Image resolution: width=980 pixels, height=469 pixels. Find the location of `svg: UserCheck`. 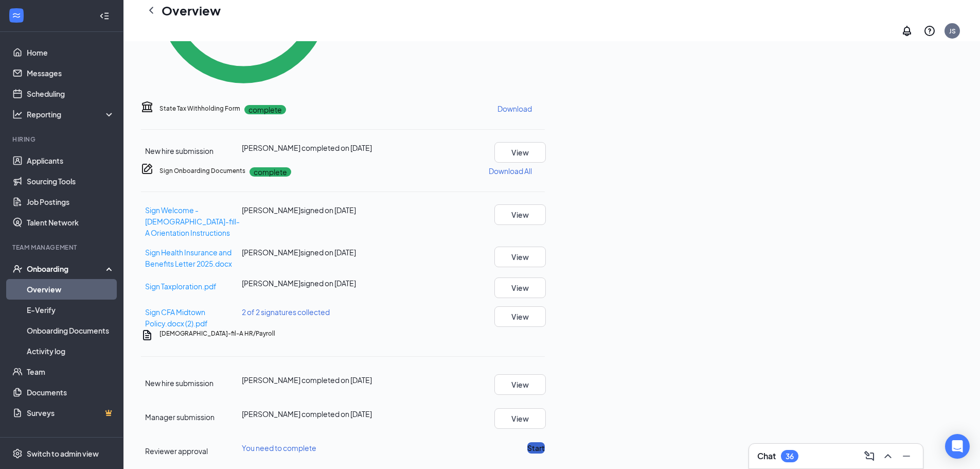

svg: UserCheck is located at coordinates (18, 268).